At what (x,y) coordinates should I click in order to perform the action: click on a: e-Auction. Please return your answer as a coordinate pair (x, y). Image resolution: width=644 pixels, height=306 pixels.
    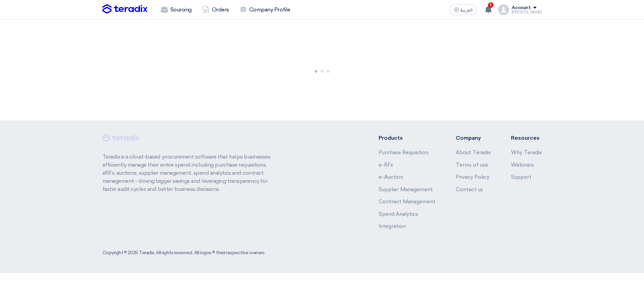
    Looking at the image, I should click on (391, 177).